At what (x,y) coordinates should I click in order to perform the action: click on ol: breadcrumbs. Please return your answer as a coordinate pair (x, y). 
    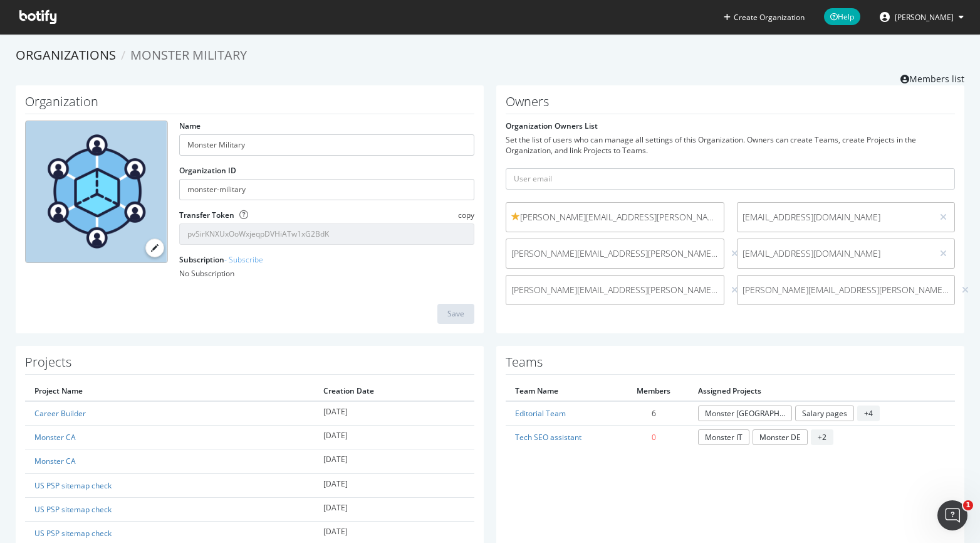
    Looking at the image, I should click on (490, 55).